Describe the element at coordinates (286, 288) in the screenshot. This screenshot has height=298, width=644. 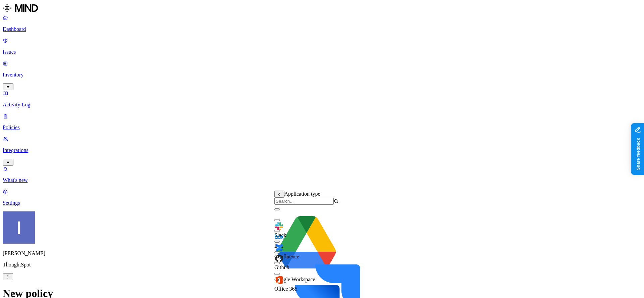
I see `span: Office 365` at that location.